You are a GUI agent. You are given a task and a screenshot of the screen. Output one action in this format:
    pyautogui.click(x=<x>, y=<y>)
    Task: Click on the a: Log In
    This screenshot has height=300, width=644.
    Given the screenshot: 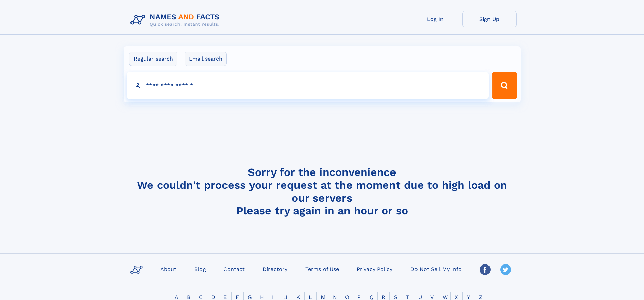 What is the action you would take?
    pyautogui.click(x=435, y=19)
    